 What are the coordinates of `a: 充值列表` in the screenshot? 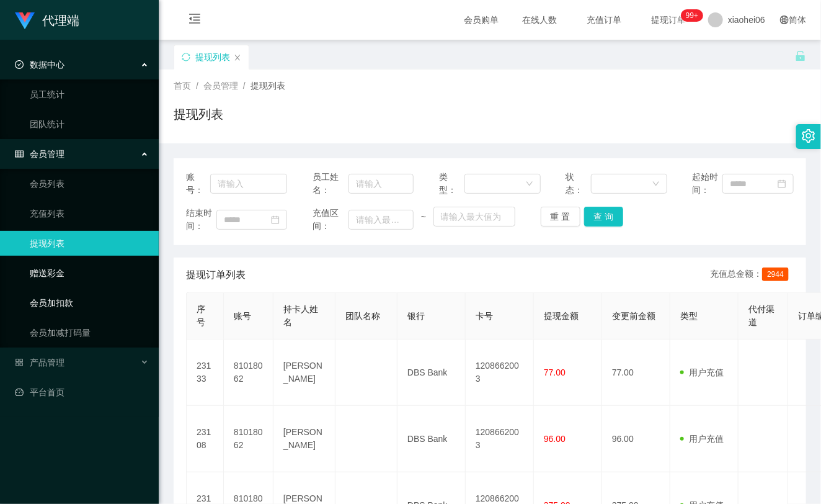 It's located at (89, 214).